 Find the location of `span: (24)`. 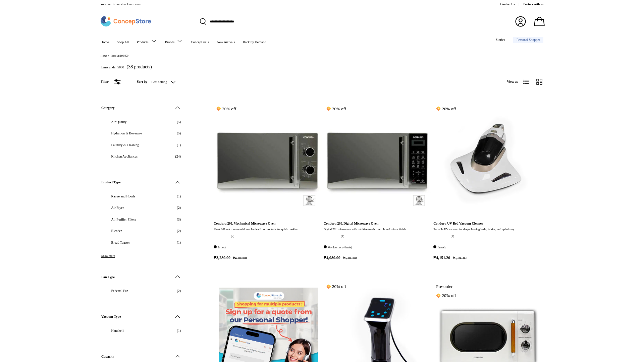

span: (24) is located at coordinates (177, 157).